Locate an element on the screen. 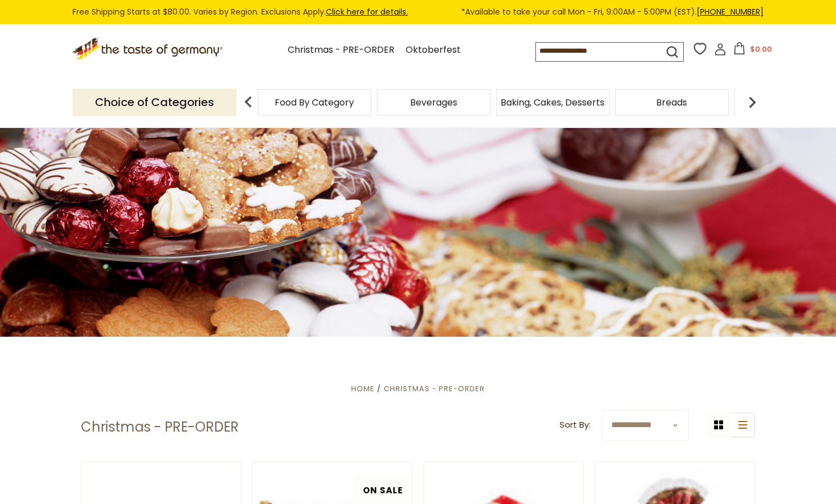 Image resolution: width=836 pixels, height=504 pixels. span: Breads is located at coordinates (671, 102).